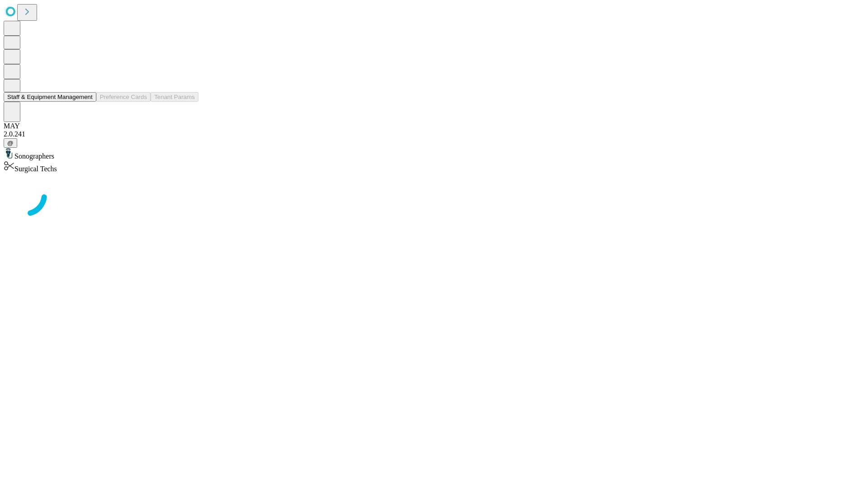  Describe the element at coordinates (434, 134) in the screenshot. I see `div: 2.0.241` at that location.